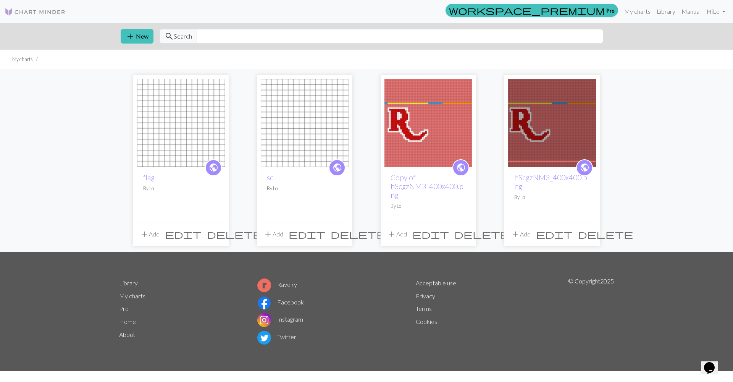 This screenshot has height=382, width=733. What do you see at coordinates (426, 321) in the screenshot?
I see `a: Cookies` at bounding box center [426, 321].